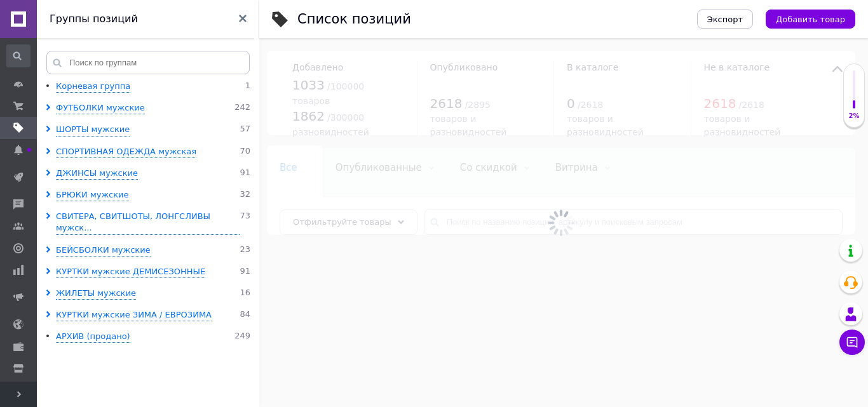 The width and height of the screenshot is (868, 407). Describe the element at coordinates (147, 222) in the screenshot. I see `div: СВИТЕРА, СВИТШОТЫ, ЛОНГСЛИВЫ мужск...` at that location.